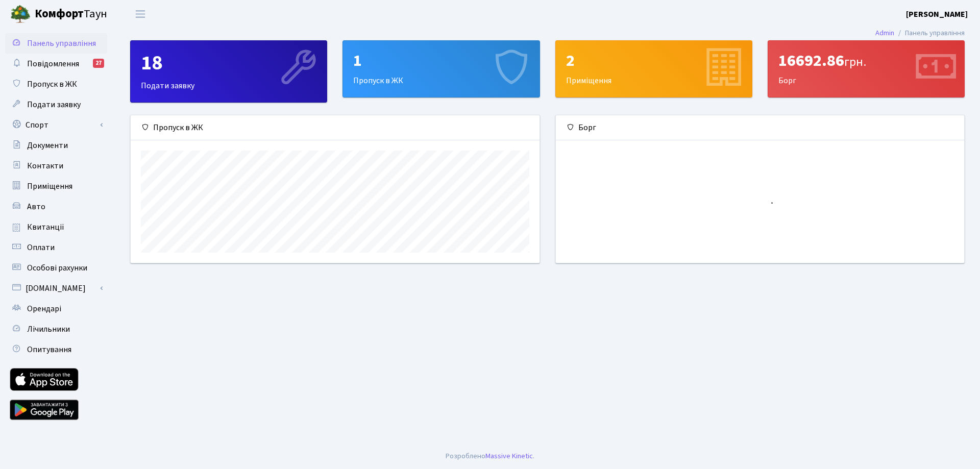  What do you see at coordinates (41, 248) in the screenshot?
I see `span: Оплати` at bounding box center [41, 248].